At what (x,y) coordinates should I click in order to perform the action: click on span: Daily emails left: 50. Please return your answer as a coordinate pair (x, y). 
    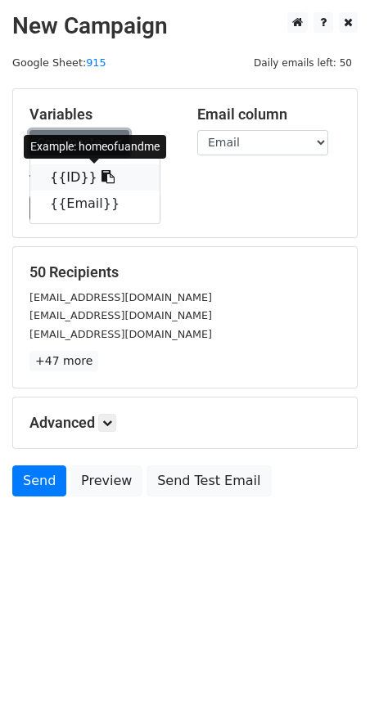
    Looking at the image, I should click on (303, 63).